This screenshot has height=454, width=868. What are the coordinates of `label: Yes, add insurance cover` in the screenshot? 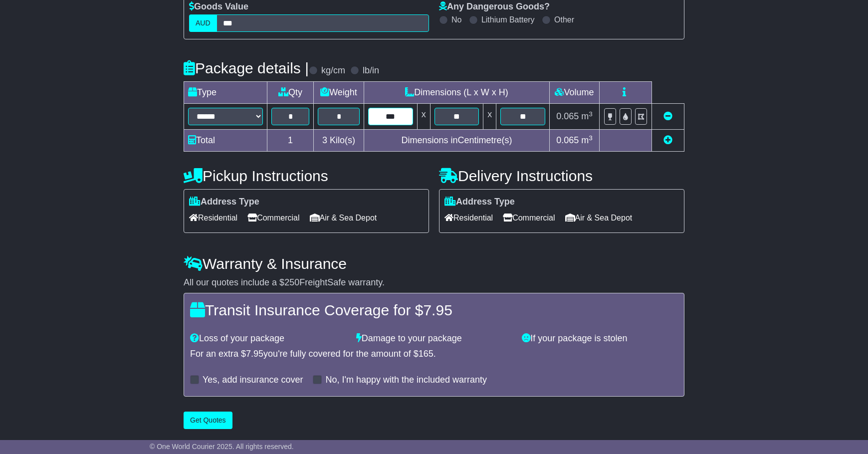 It's located at (253, 380).